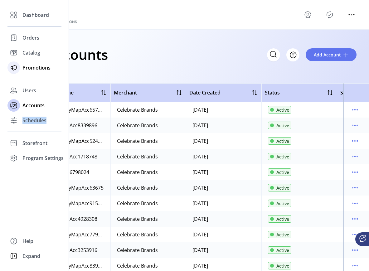  What do you see at coordinates (36, 15) in the screenshot?
I see `span: Dashboard` at bounding box center [36, 15].